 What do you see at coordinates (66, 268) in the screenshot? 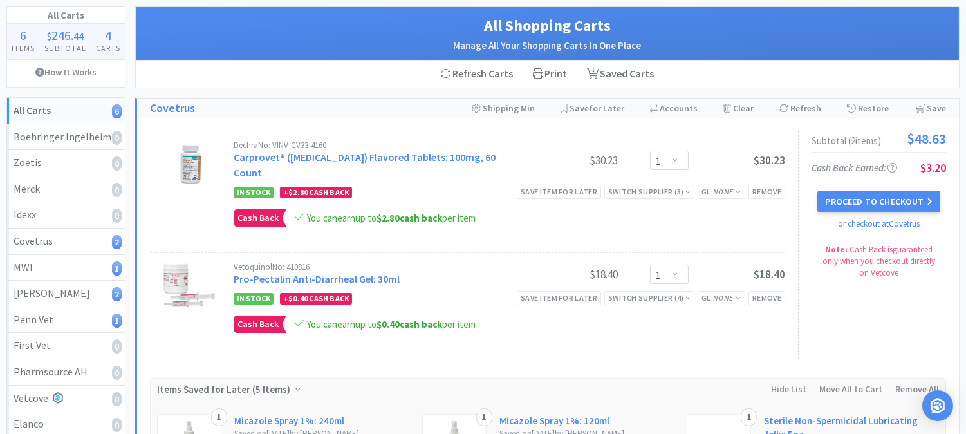
I see `div: MWI` at bounding box center [66, 268].